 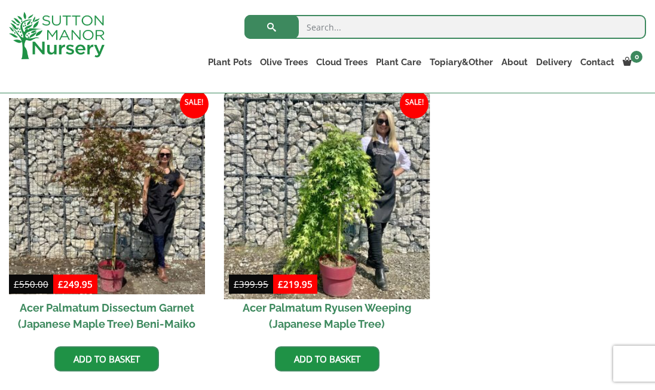 I want to click on a: Sale! Acer Palmatum Dissectum Garnet (Japanese Maple Tree) Beni-Maiko, so click(x=107, y=218).